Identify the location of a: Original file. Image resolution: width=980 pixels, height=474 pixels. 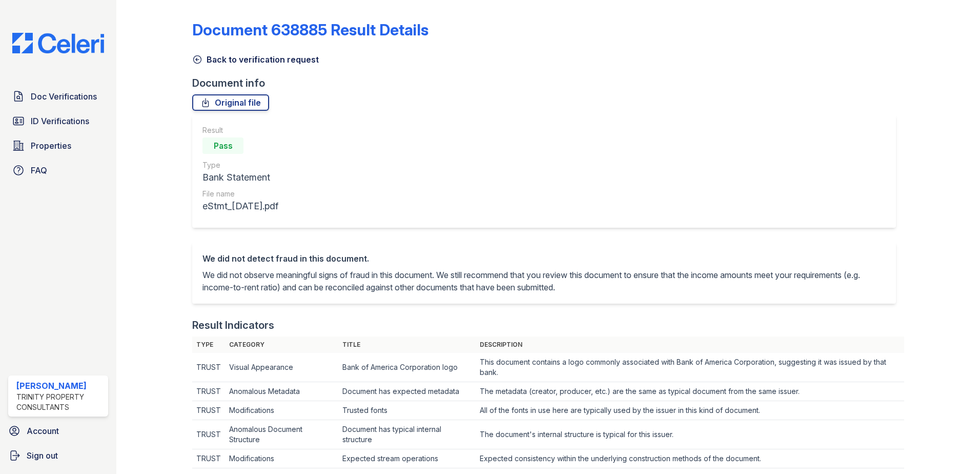
(231, 103).